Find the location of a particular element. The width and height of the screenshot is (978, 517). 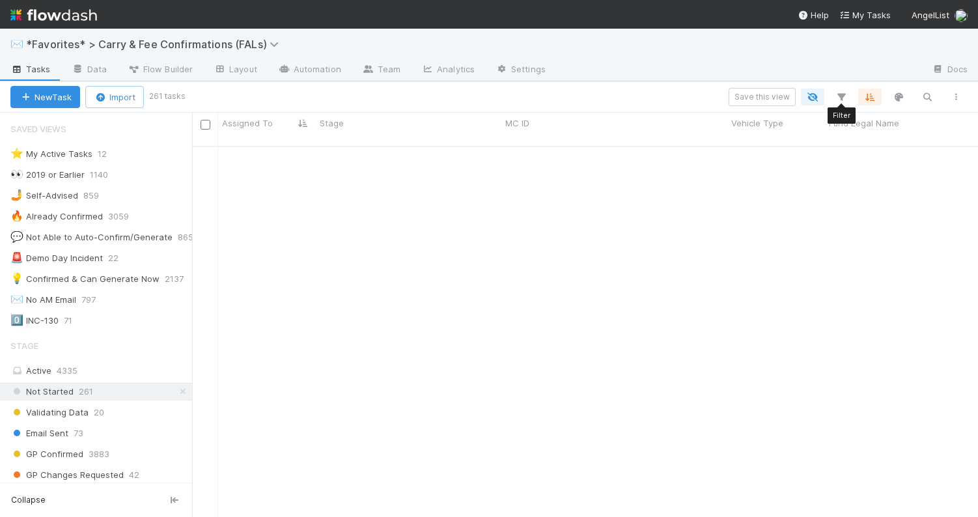

span: Email Sent is located at coordinates (39, 433).